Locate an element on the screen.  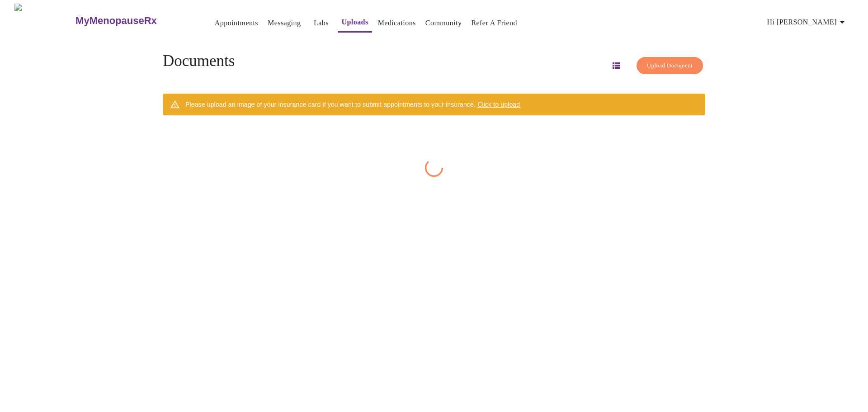
button: Upload Document is located at coordinates (669, 66).